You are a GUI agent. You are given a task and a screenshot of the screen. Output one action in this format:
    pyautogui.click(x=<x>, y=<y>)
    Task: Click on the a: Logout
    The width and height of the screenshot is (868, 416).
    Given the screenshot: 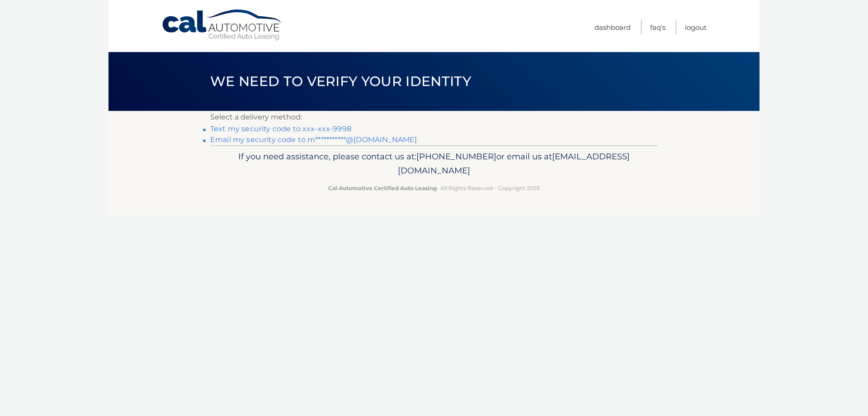 What is the action you would take?
    pyautogui.click(x=696, y=28)
    